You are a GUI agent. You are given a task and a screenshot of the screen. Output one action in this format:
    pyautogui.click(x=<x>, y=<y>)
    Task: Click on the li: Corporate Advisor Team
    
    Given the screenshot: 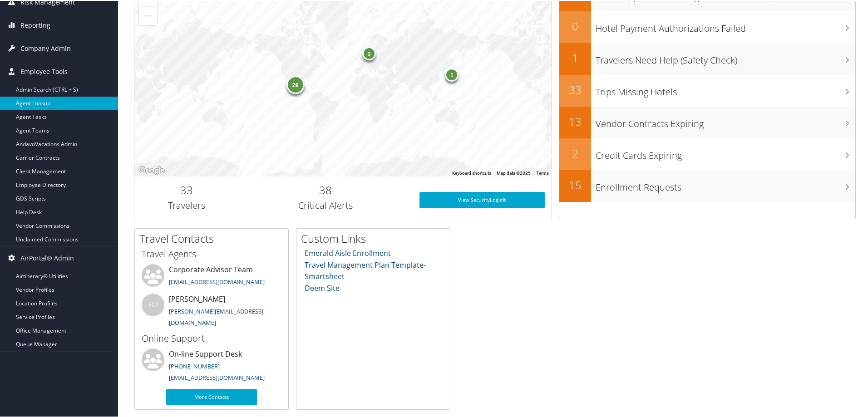 What is the action you would take?
    pyautogui.click(x=212, y=278)
    